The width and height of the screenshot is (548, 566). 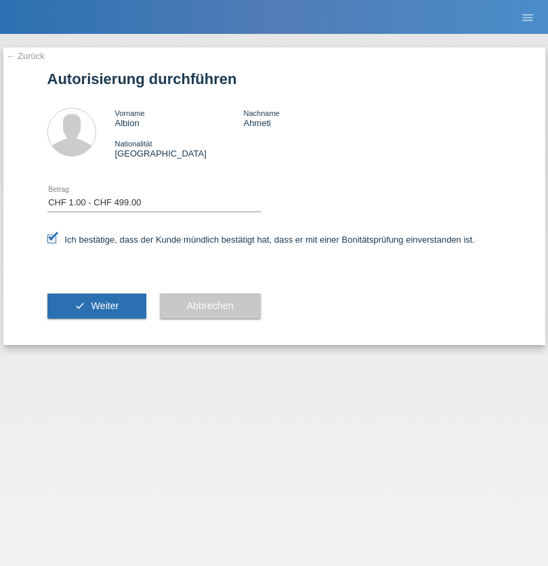 I want to click on span: Abbrechen, so click(x=210, y=306).